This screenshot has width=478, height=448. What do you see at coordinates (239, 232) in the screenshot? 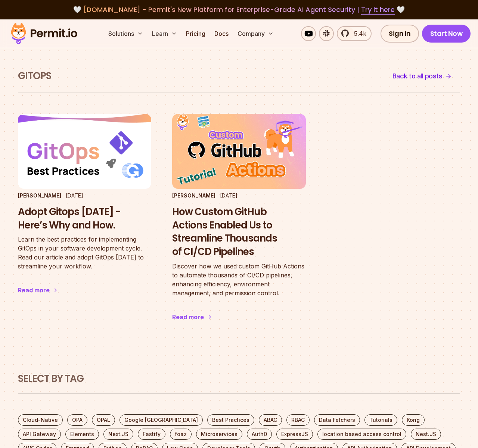
I see `h3: How Custom GitHub Actions Enabled Us to Streamline Thousands of CI/CD Pipelines` at bounding box center [239, 232].